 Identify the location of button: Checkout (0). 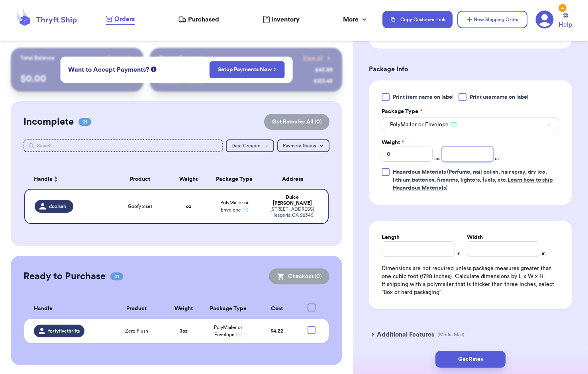
(299, 276).